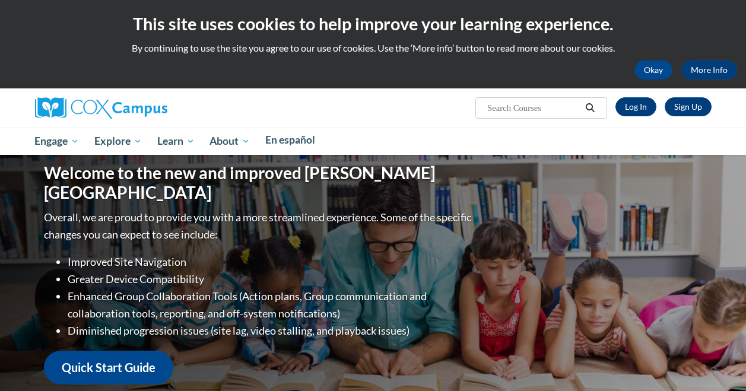  I want to click on a: About, so click(230, 141).